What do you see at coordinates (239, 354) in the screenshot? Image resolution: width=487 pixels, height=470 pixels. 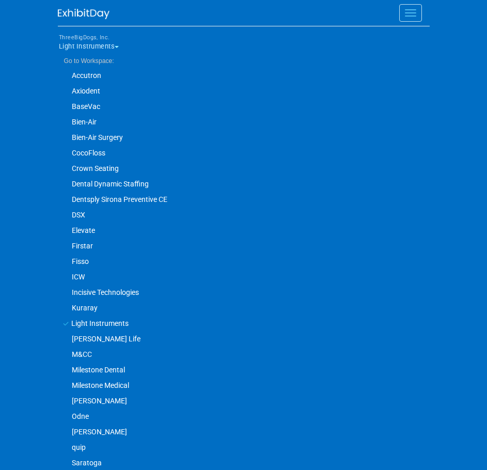 I see `a: M&CC` at bounding box center [239, 354].